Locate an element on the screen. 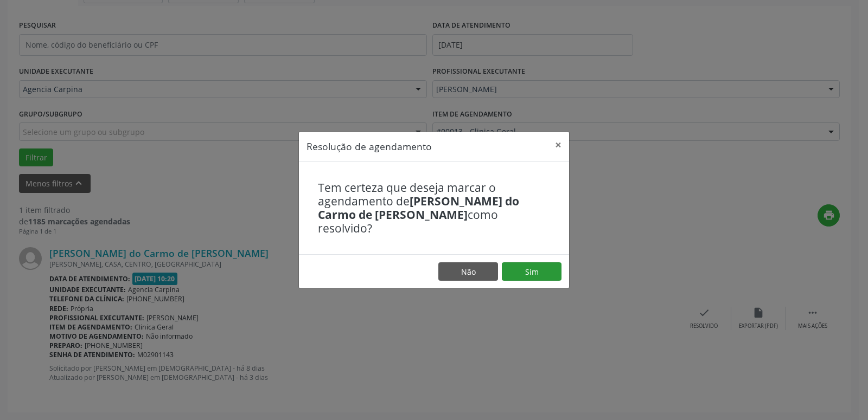 The width and height of the screenshot is (868, 420). h5: Resolução de agendamento is located at coordinates (369, 147).